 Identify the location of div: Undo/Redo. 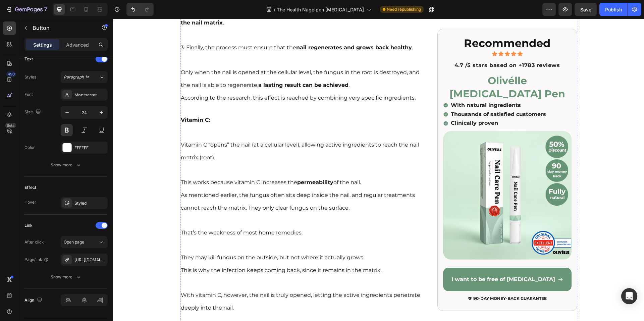
(140, 10).